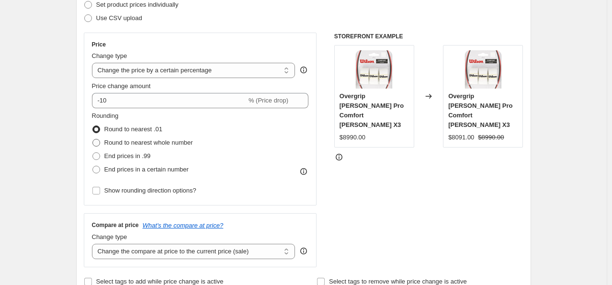  What do you see at coordinates (169, 101) in the screenshot?
I see `input: -15` at bounding box center [169, 101].